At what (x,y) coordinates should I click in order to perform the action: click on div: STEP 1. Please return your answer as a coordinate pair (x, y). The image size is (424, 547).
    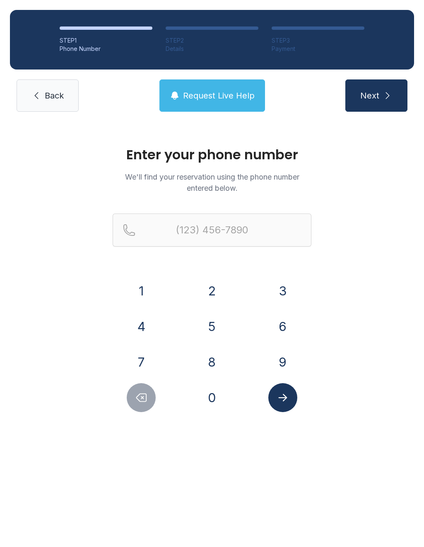
    Looking at the image, I should click on (106, 41).